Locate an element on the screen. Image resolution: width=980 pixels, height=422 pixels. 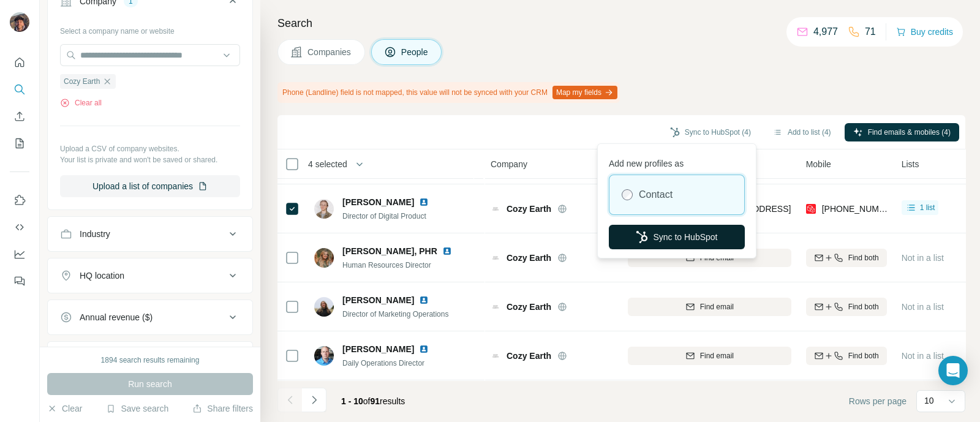
span: 4 selected is located at coordinates (328, 164).